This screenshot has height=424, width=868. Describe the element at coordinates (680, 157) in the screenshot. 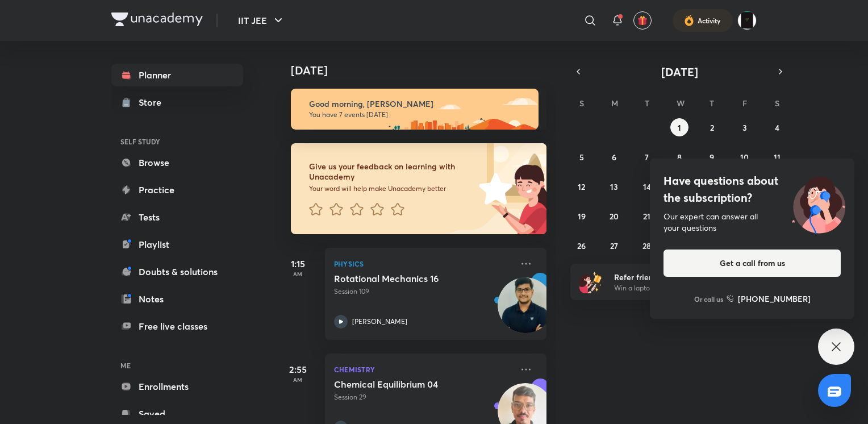

I see `button: October 8, 2025` at that location.